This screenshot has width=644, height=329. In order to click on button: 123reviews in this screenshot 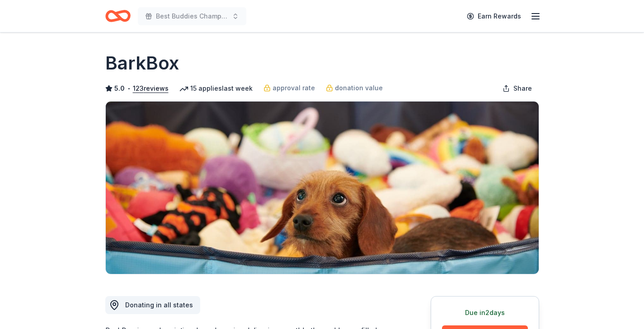, I will do `click(151, 89)`.